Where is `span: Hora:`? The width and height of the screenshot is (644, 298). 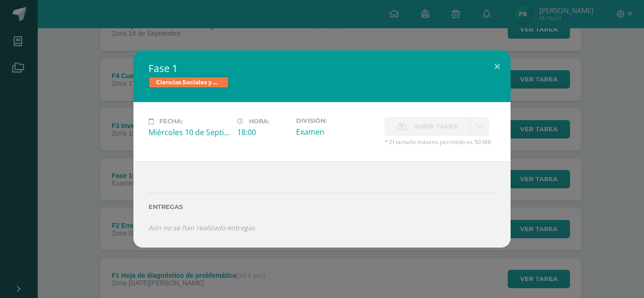
span: Hora: is located at coordinates (259, 121).